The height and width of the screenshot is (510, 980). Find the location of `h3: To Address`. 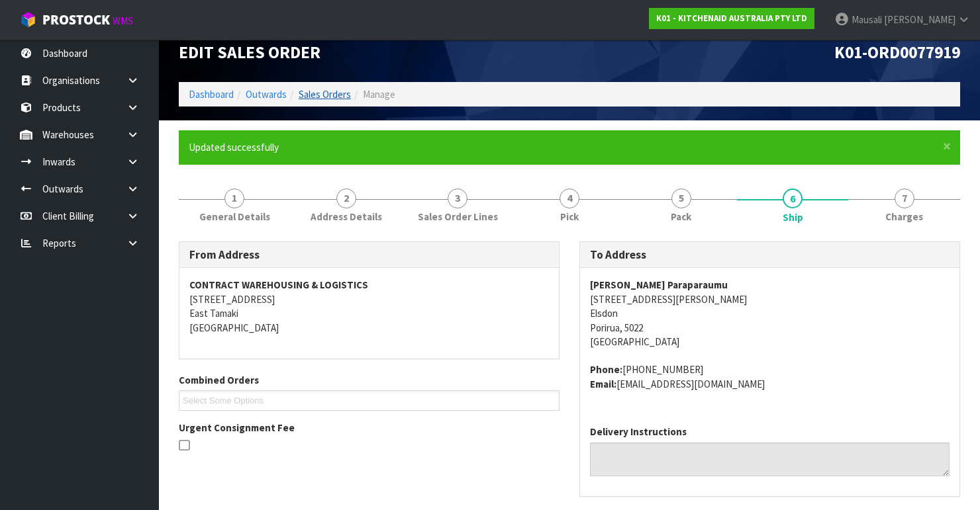

h3: To Address is located at coordinates (769, 255).